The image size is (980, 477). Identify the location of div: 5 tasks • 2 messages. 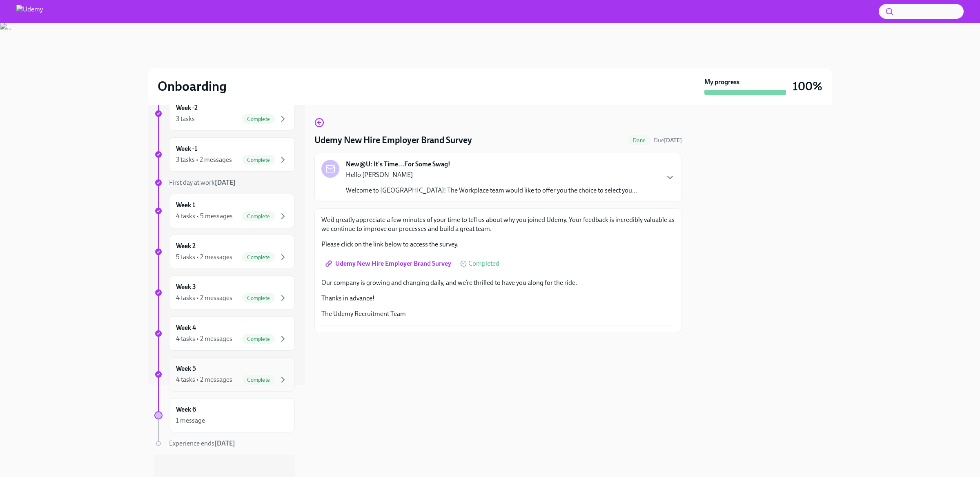
(205, 257).